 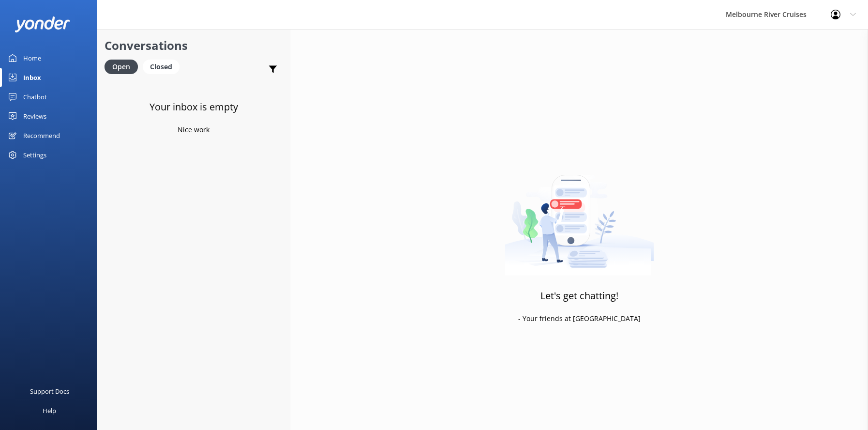 I want to click on div: Chatbot, so click(x=35, y=97).